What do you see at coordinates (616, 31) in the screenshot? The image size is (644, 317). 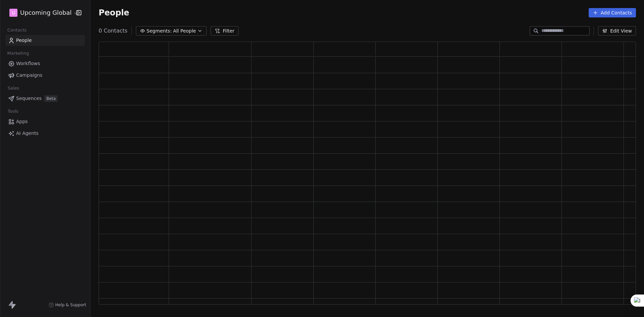 I see `button: Edit View` at bounding box center [616, 31].